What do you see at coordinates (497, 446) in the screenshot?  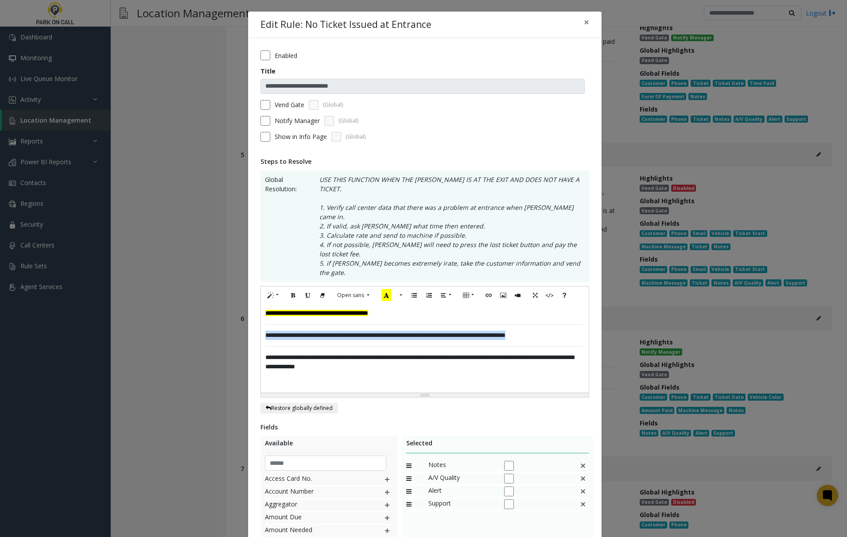 I see `div: Selected` at bounding box center [497, 446].